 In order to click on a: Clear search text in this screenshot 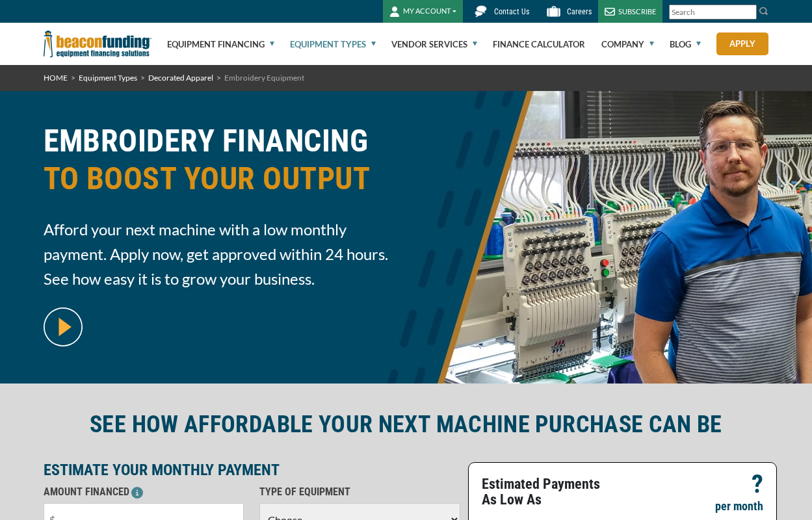, I will do `click(748, 12)`.